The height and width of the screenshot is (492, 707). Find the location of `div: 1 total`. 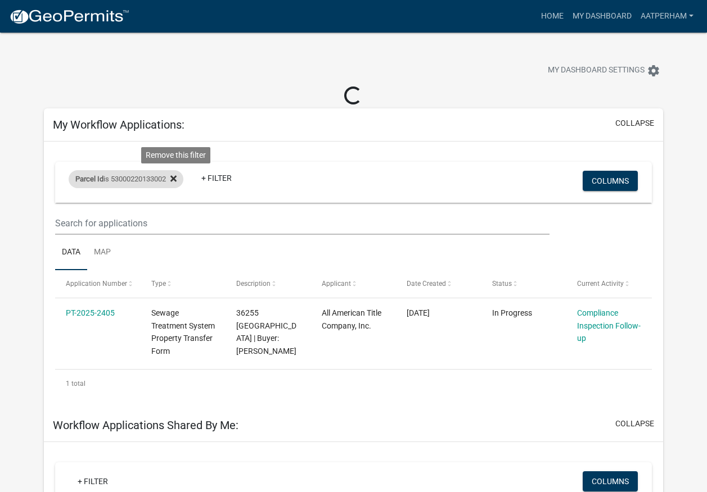

div: 1 total is located at coordinates (353, 384).